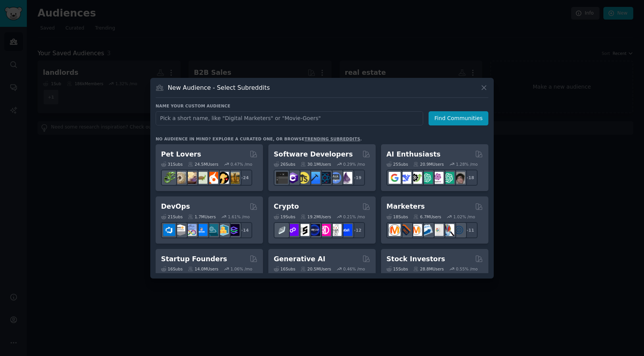 This screenshot has width=644, height=356. I want to click on div: 25 Sub s, so click(397, 164).